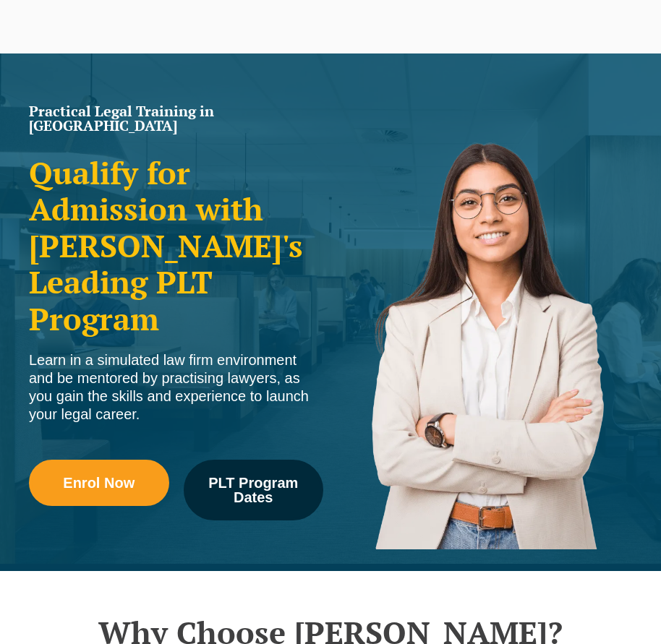 This screenshot has height=644, width=661. I want to click on span: PLT Program Dates, so click(254, 490).